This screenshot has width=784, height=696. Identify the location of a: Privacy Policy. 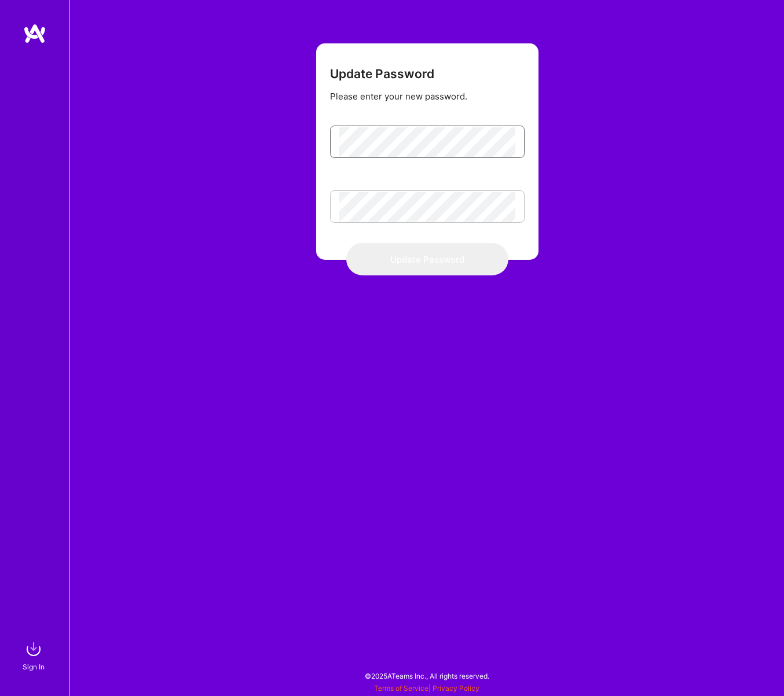
(455, 688).